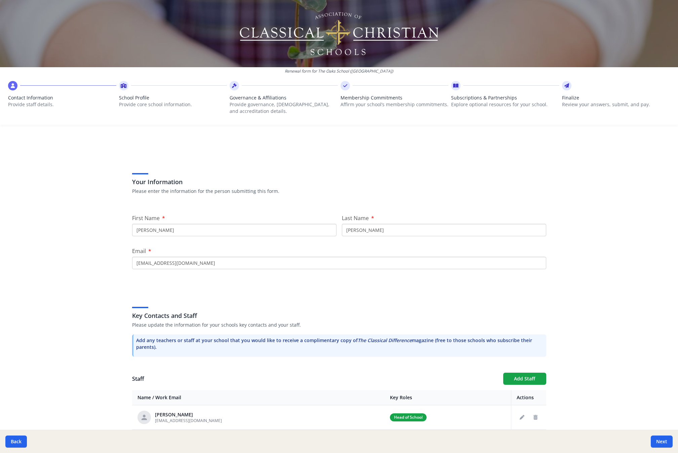 This screenshot has height=453, width=678. What do you see at coordinates (284, 98) in the screenshot?
I see `span: Governance & Affiliations` at bounding box center [284, 98].